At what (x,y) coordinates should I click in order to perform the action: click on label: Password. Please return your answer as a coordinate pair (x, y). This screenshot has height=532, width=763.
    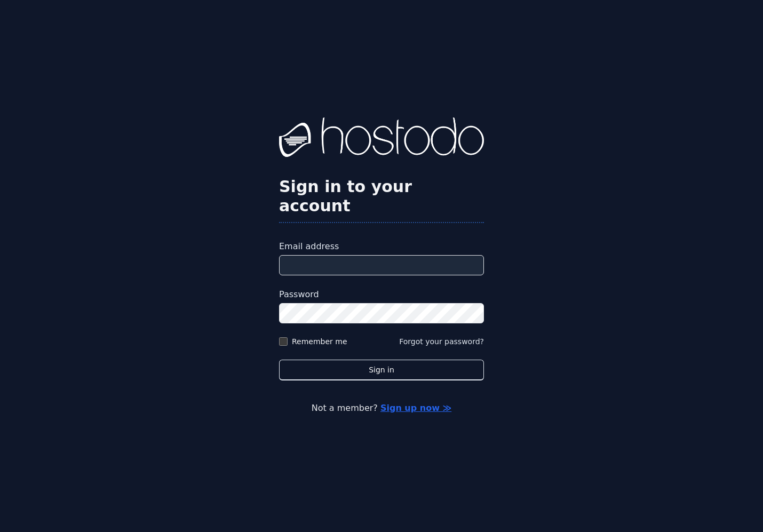
    Looking at the image, I should click on (382, 295).